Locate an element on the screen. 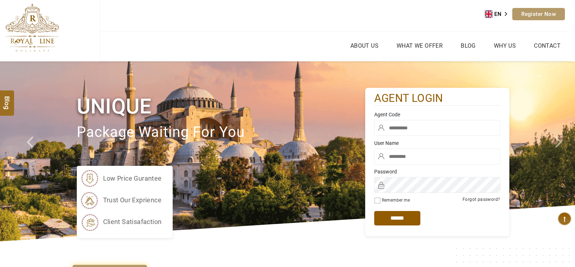 The image size is (575, 267). a: EN is located at coordinates (499, 14).